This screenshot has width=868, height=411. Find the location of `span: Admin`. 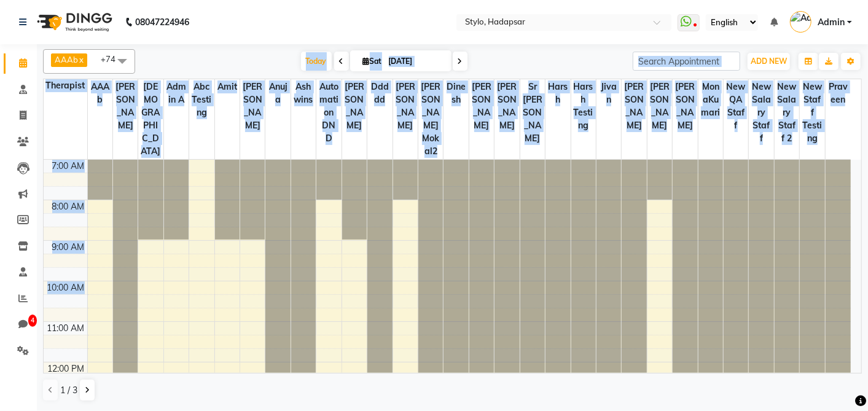

span: Admin is located at coordinates (832, 22).